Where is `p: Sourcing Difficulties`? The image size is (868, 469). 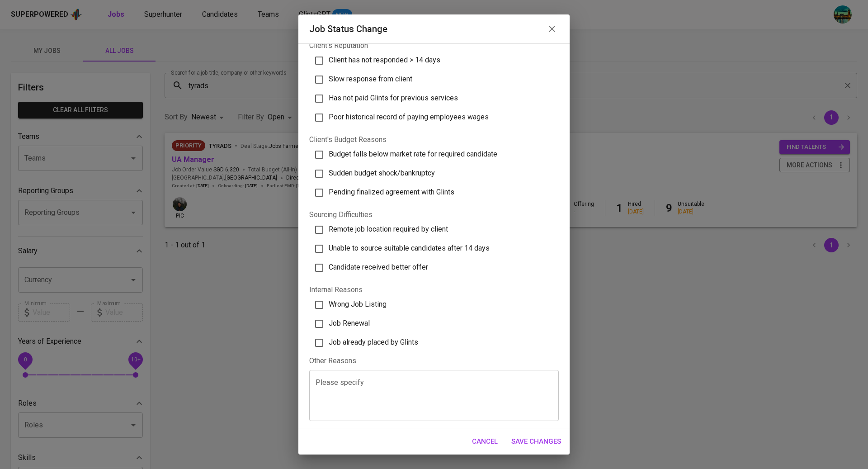 p: Sourcing Difficulties is located at coordinates (434, 214).